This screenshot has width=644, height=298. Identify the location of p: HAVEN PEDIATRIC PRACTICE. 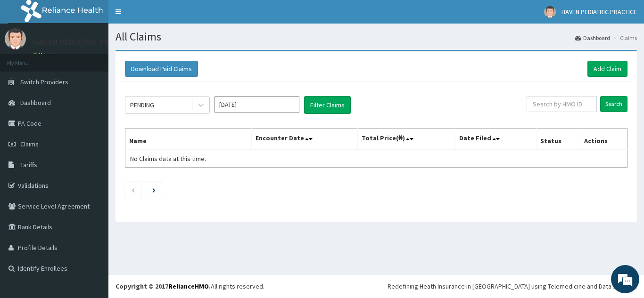
(84, 43).